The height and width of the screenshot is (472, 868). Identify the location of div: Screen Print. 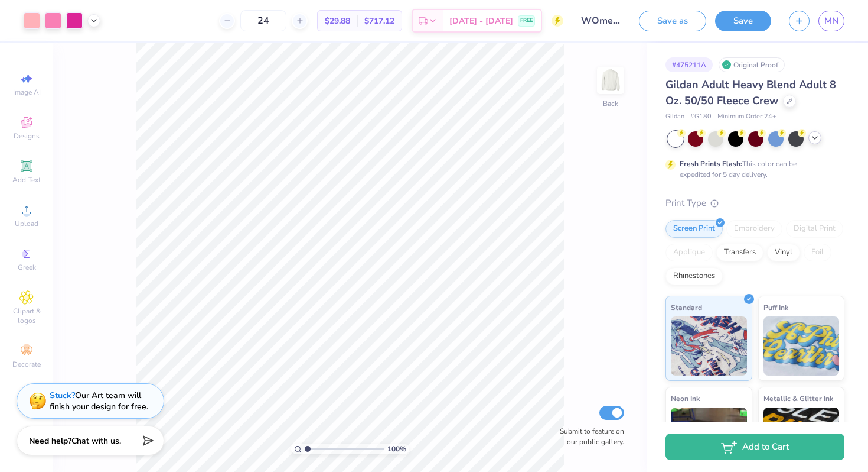
(694, 228).